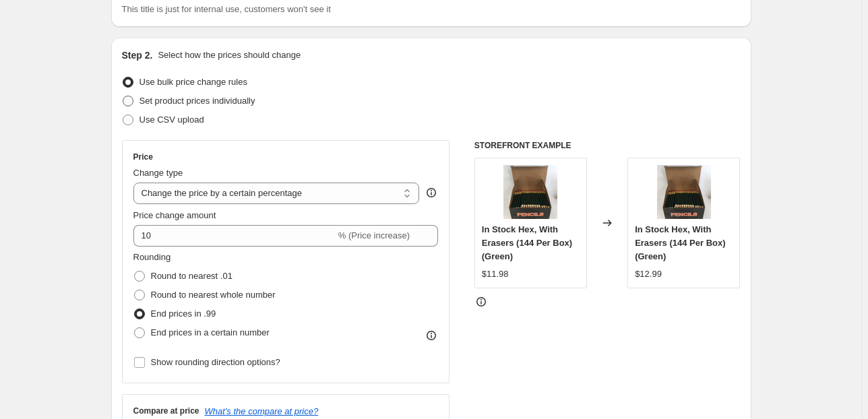  I want to click on span: End prices in .99, so click(183, 314).